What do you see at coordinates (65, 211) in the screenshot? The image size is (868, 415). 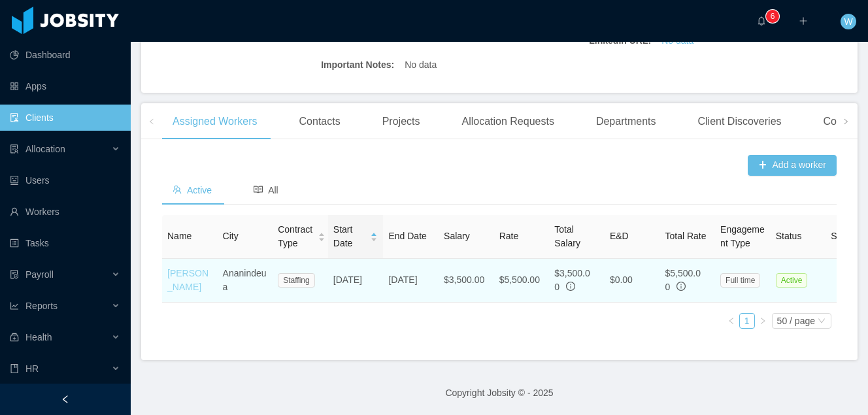 I see `a: icon: userWorkers` at bounding box center [65, 211].